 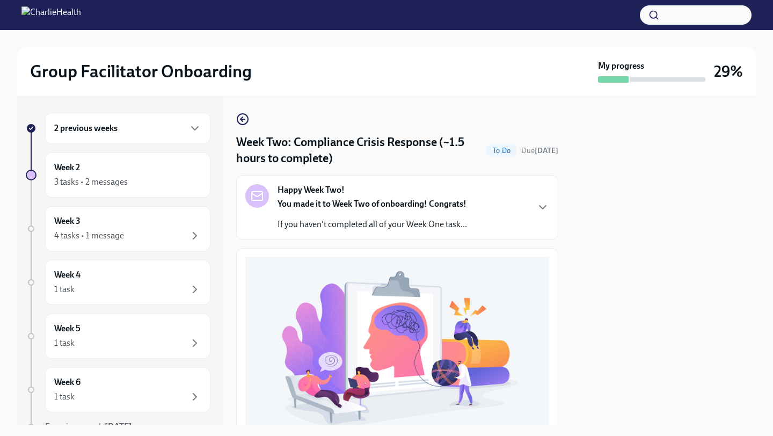 What do you see at coordinates (118, 282) in the screenshot?
I see `a: Week 41 task` at bounding box center [118, 282].